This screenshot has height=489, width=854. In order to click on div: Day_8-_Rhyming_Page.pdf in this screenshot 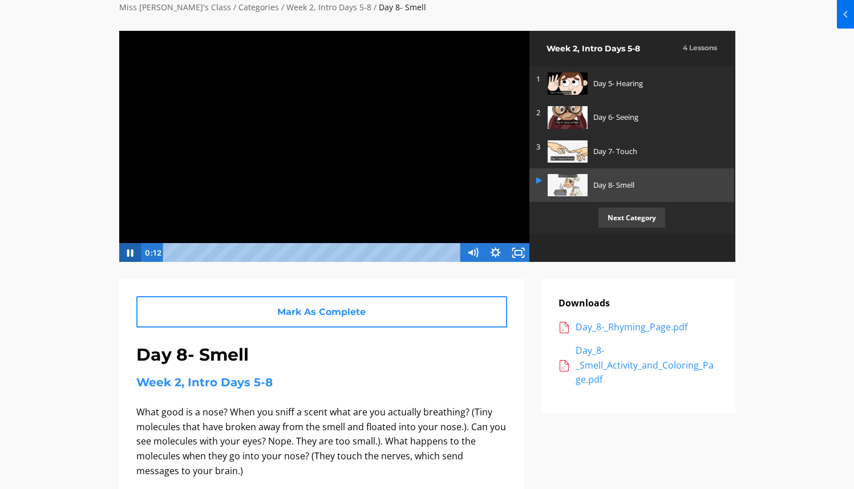, I will do `click(647, 327)`.